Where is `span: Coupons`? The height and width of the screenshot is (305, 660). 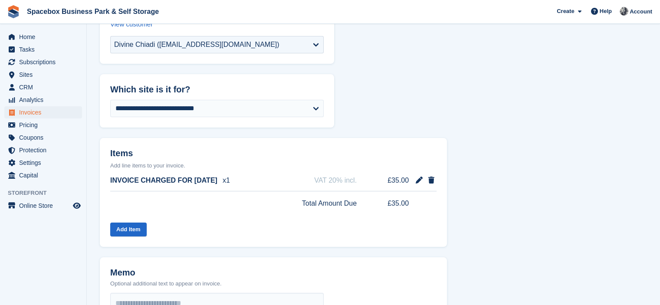 span: Coupons is located at coordinates (45, 138).